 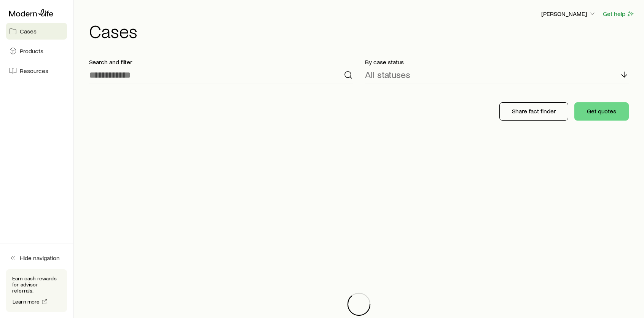 I want to click on span: Learn more, so click(x=26, y=302).